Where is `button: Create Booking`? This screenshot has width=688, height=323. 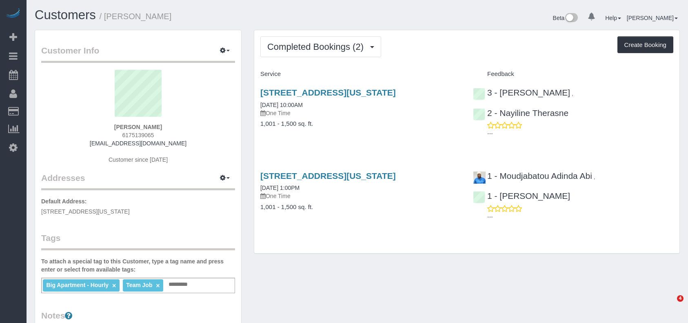
button: Create Booking is located at coordinates (646, 45).